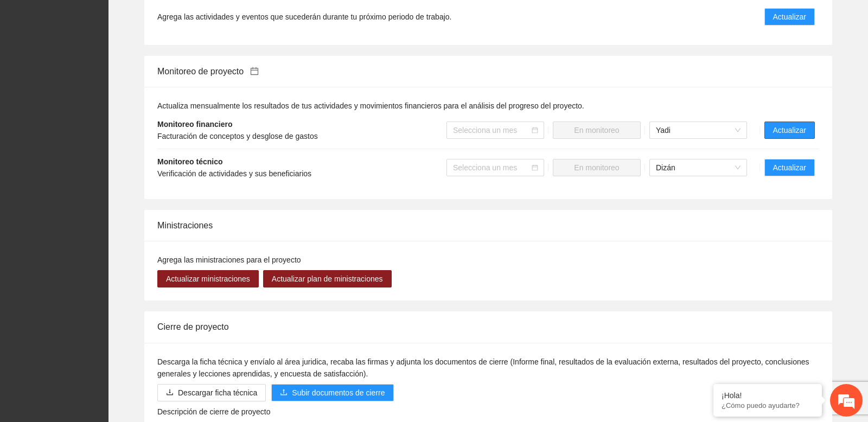 The height and width of the screenshot is (422, 868). I want to click on span: Actualizar ministraciones, so click(208, 279).